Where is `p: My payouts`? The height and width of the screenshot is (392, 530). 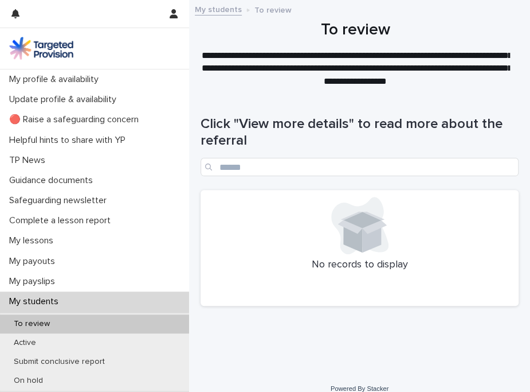
p: My payouts is located at coordinates (34, 261).